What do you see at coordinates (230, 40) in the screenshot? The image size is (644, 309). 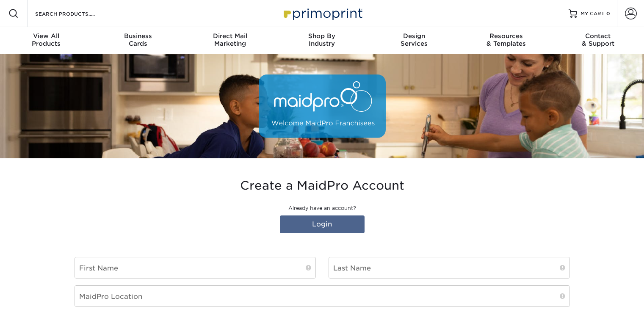 I see `div: Marketing` at bounding box center [230, 40].